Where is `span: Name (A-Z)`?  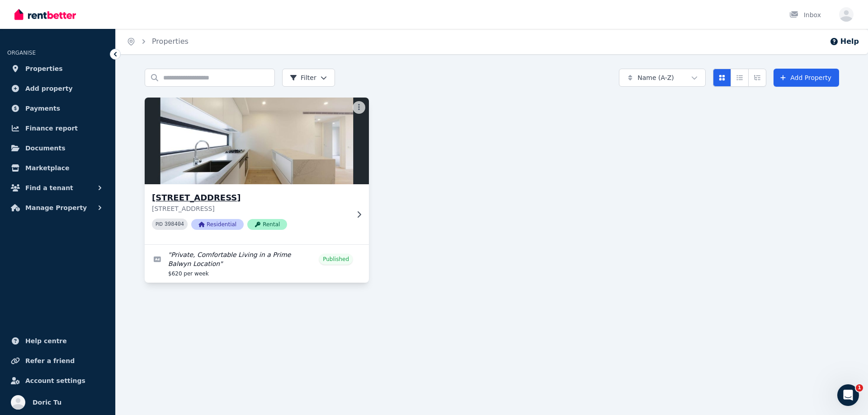
span: Name (A-Z) is located at coordinates (655, 78).